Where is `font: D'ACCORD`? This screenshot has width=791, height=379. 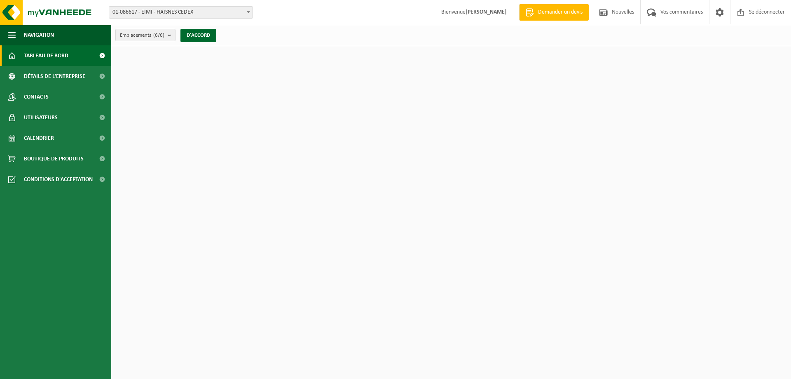
font: D'ACCORD is located at coordinates (198, 35).